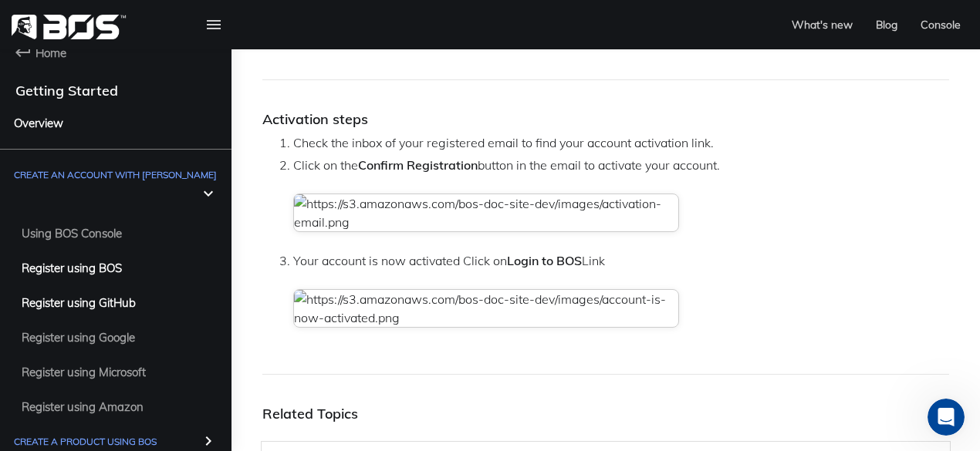 The image size is (980, 451). I want to click on span: Using BOS Console, so click(72, 233).